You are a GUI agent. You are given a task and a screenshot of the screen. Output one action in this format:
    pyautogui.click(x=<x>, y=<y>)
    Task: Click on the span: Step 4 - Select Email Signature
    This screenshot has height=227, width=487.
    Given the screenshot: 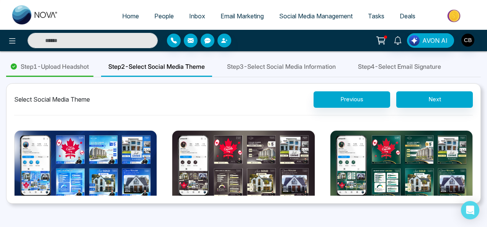 What is the action you would take?
    pyautogui.click(x=399, y=67)
    